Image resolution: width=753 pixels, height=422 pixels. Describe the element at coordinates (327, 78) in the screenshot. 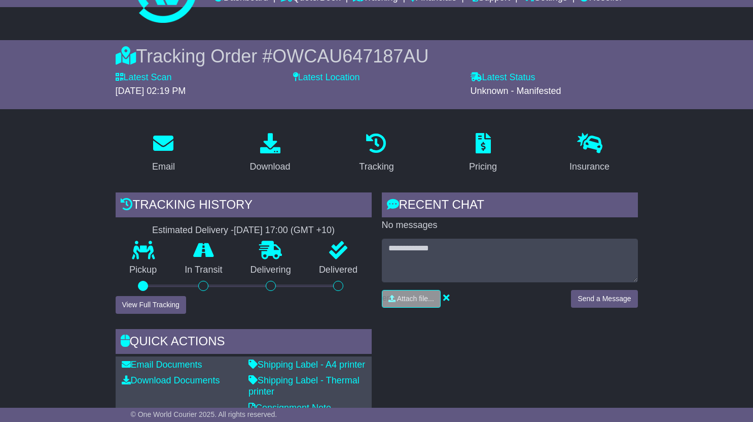

I see `label: Latest Location` at that location.